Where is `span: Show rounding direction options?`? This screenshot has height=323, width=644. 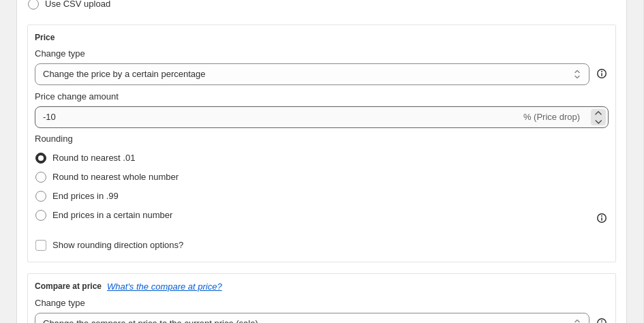 span: Show rounding direction options? is located at coordinates (118, 245).